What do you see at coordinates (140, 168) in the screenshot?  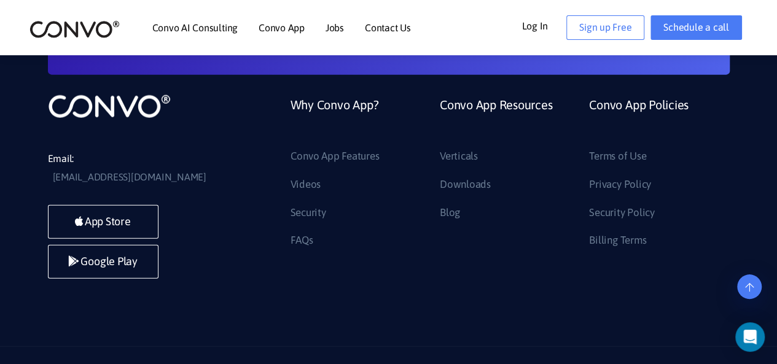 I see `li: Email:` at bounding box center [140, 168].